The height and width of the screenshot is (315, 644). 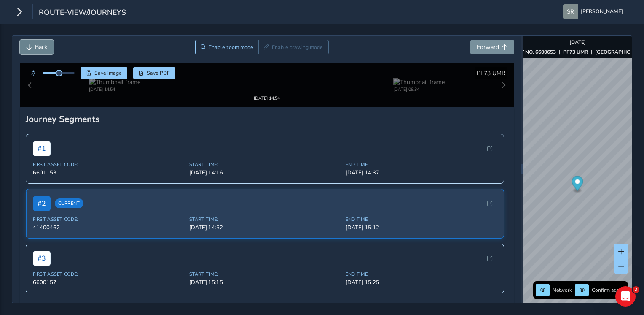 I want to click on strong: ASSET NO. 6600653, so click(x=532, y=52).